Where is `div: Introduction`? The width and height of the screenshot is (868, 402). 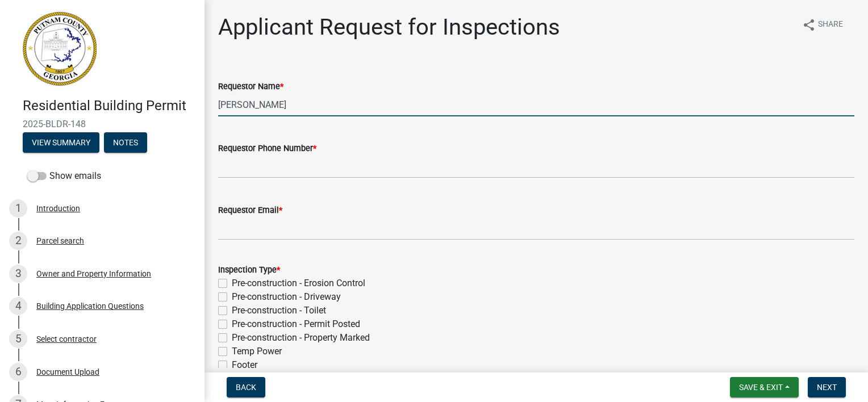 div: Introduction is located at coordinates (58, 208).